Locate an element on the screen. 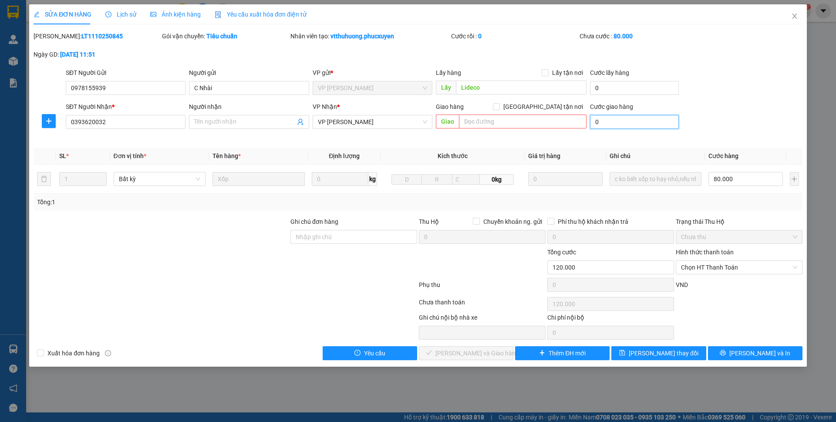  span: picture is located at coordinates (153, 14).